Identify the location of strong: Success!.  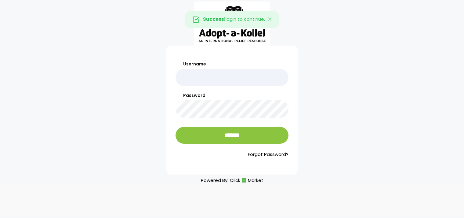
(214, 19).